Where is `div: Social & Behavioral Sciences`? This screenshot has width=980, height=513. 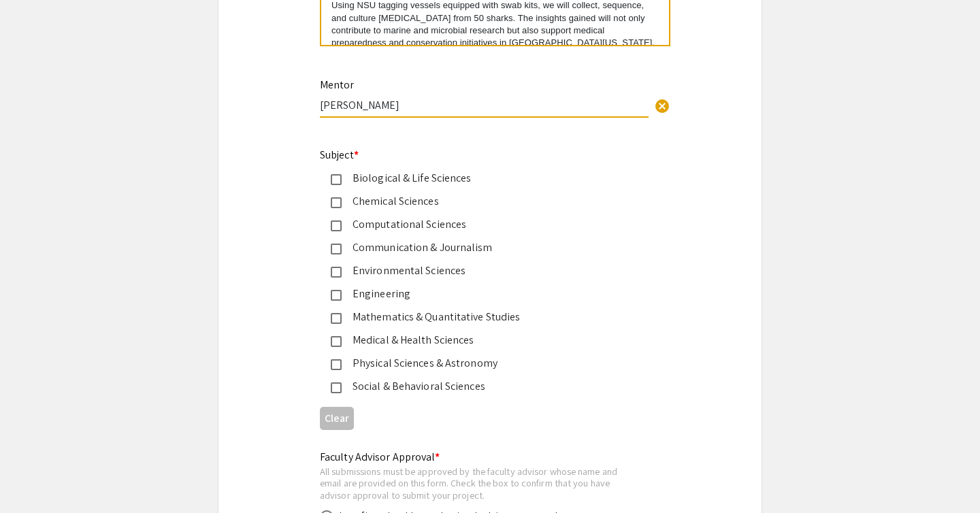
div: Social & Behavioral Sciences is located at coordinates (484, 386).